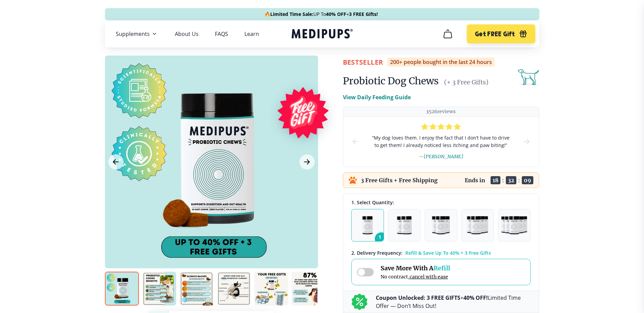  Describe the element at coordinates (441, 203) in the screenshot. I see `div: 1. Select Quantity:` at that location.